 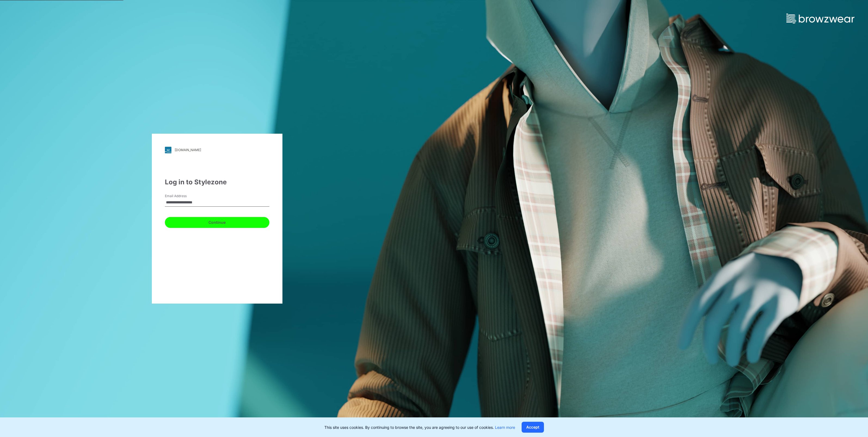 I want to click on label: Email Address, so click(x=184, y=196).